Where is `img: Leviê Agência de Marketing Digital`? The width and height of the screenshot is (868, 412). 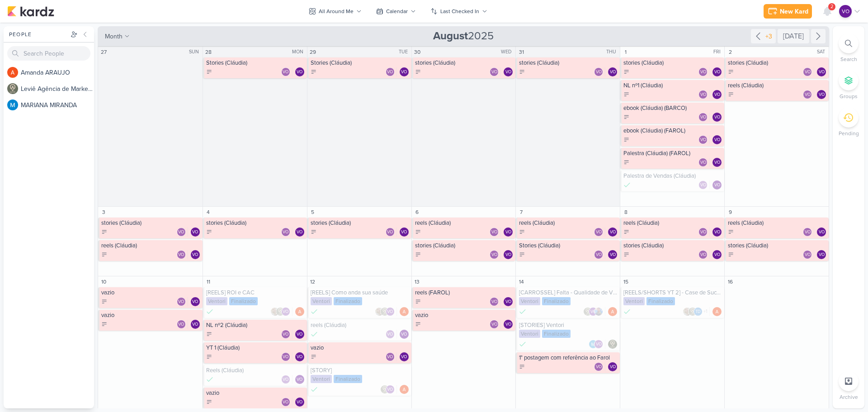
img: Leviê Agência de Marketing Digital is located at coordinates (385, 311).